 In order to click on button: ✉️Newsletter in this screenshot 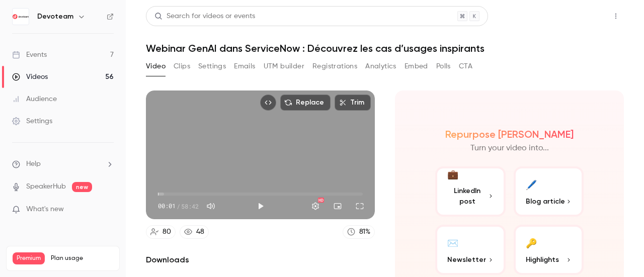, I will do `click(470, 250)`.